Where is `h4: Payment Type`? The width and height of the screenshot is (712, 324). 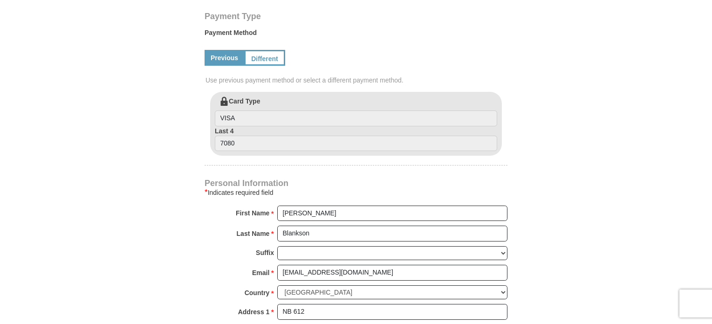 h4: Payment Type is located at coordinates (356, 16).